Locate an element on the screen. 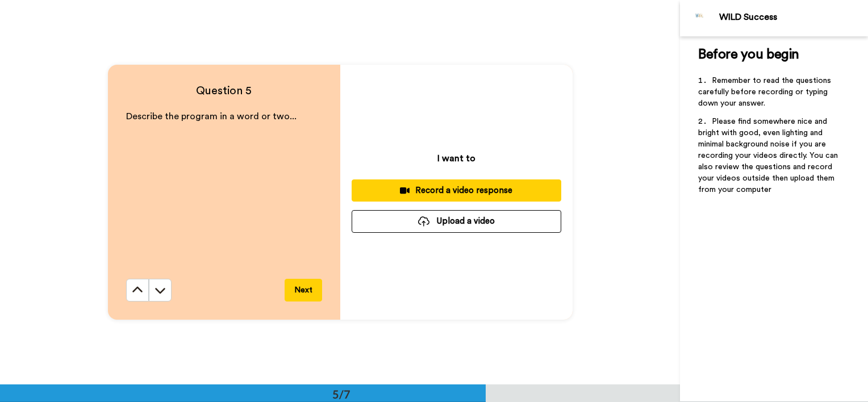 The width and height of the screenshot is (868, 402). button: Upload a video is located at coordinates (456, 221).